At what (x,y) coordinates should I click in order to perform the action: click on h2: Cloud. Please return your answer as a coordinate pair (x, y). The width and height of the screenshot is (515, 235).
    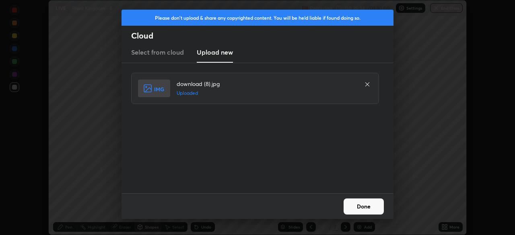
    Looking at the image, I should click on (262, 36).